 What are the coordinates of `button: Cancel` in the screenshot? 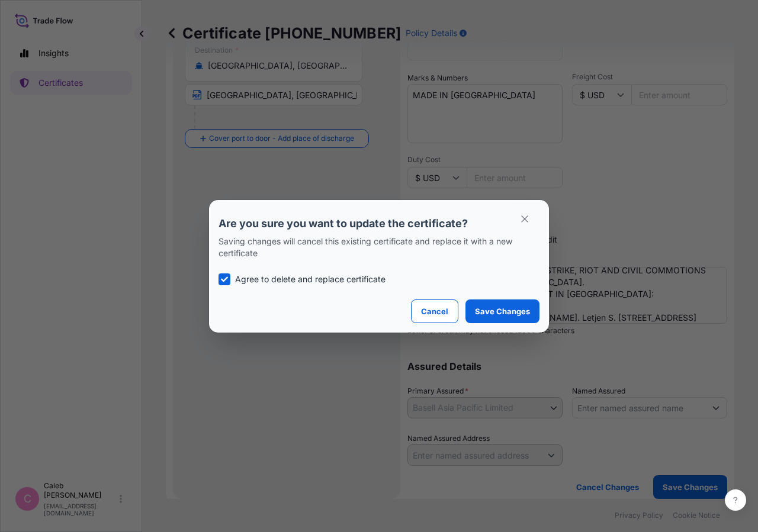 It's located at (434, 311).